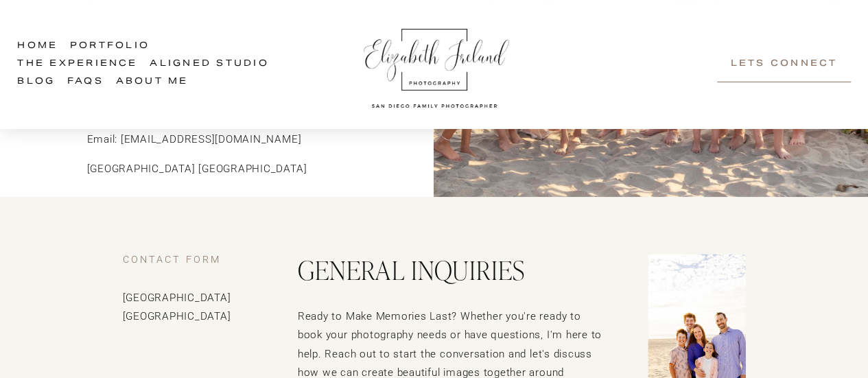 Image resolution: width=868 pixels, height=378 pixels. I want to click on h4: CONTACT FORM, so click(188, 261).